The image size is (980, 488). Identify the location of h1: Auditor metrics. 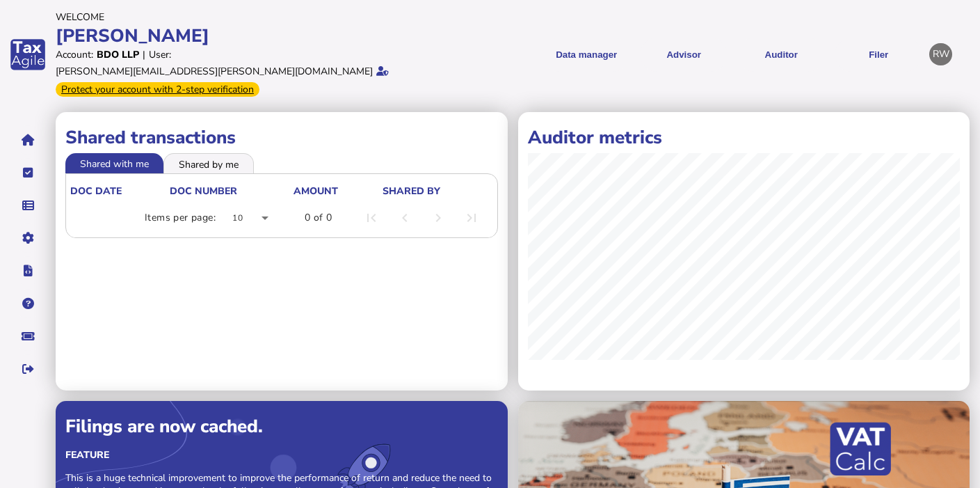
(745, 137).